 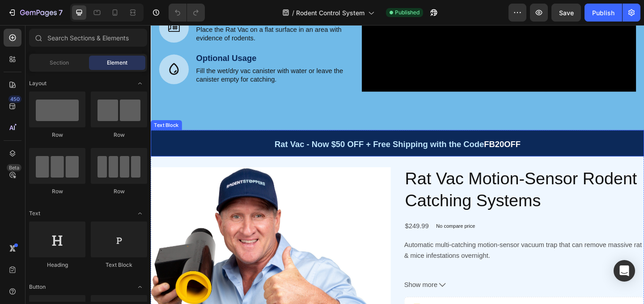 I want to click on span: Text, so click(x=35, y=214).